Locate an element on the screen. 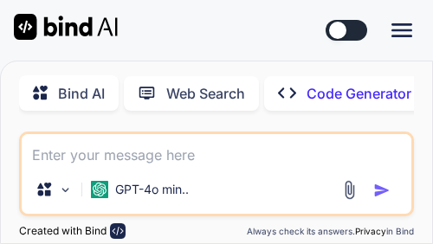  p: GPT-4o min.. is located at coordinates (152, 190).